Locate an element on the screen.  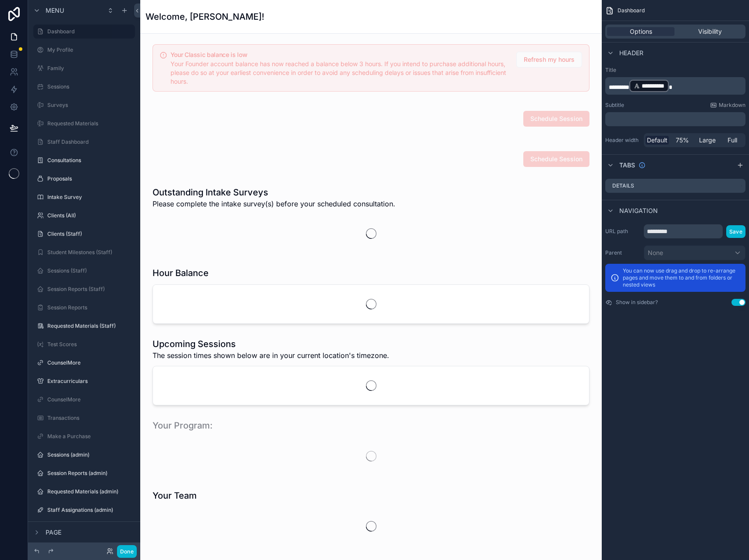
a: Requested Materials is located at coordinates (84, 124).